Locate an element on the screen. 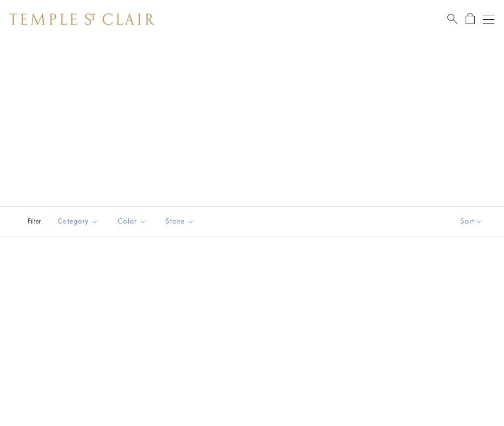 The image size is (504, 426). button: Color is located at coordinates (132, 221).